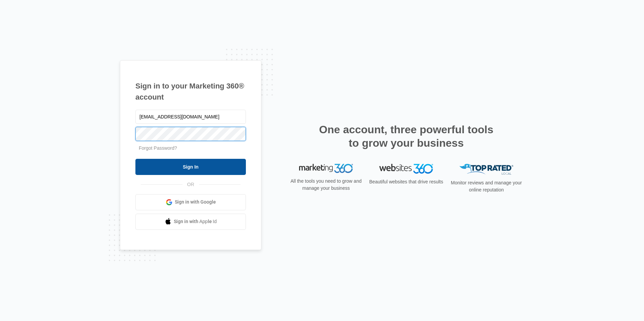 The image size is (644, 321). I want to click on input: Sign In, so click(191, 167).